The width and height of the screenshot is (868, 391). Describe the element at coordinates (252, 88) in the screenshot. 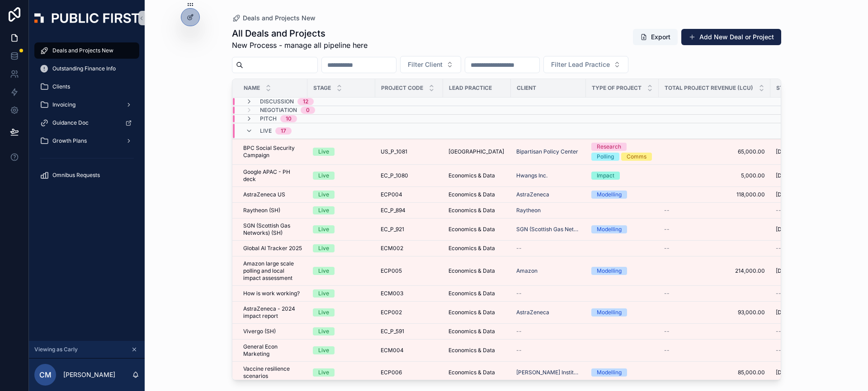

I see `span: Name` at that location.